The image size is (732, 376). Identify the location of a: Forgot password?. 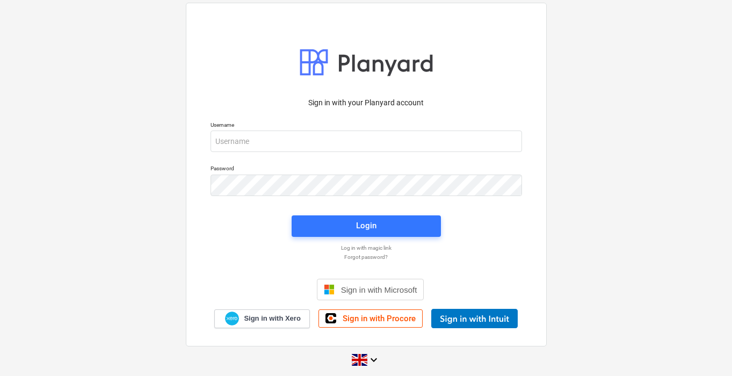
(366, 257).